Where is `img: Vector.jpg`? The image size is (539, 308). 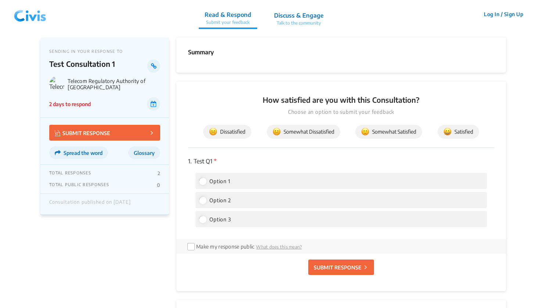
img: Vector.jpg is located at coordinates (58, 133).